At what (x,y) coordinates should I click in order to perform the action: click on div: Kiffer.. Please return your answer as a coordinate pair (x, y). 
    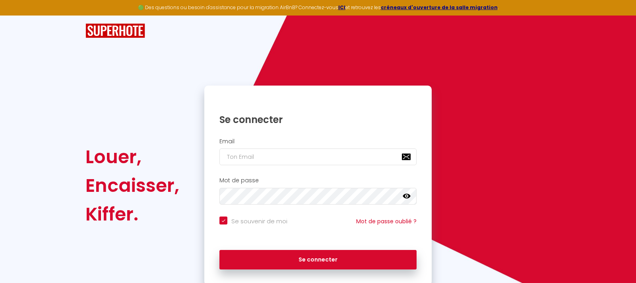
    Looking at the image, I should click on (132, 214).